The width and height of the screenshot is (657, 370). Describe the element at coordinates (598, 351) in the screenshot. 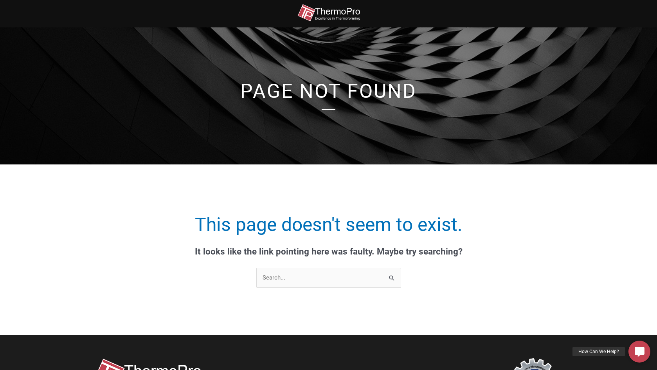

I see `div: How Can We Help?` at that location.